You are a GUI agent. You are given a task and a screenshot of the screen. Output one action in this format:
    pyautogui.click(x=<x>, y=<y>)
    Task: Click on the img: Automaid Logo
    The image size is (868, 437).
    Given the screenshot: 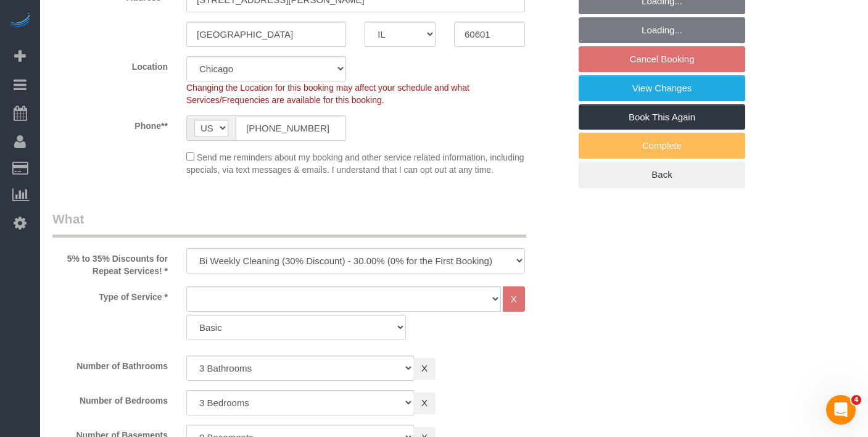 What is the action you would take?
    pyautogui.click(x=20, y=21)
    